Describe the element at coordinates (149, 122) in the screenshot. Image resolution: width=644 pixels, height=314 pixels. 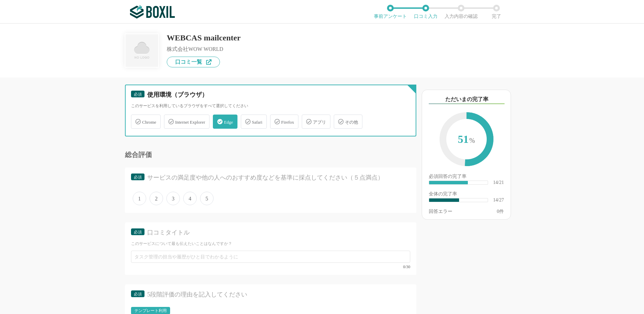
I see `span: Chrome` at that location.